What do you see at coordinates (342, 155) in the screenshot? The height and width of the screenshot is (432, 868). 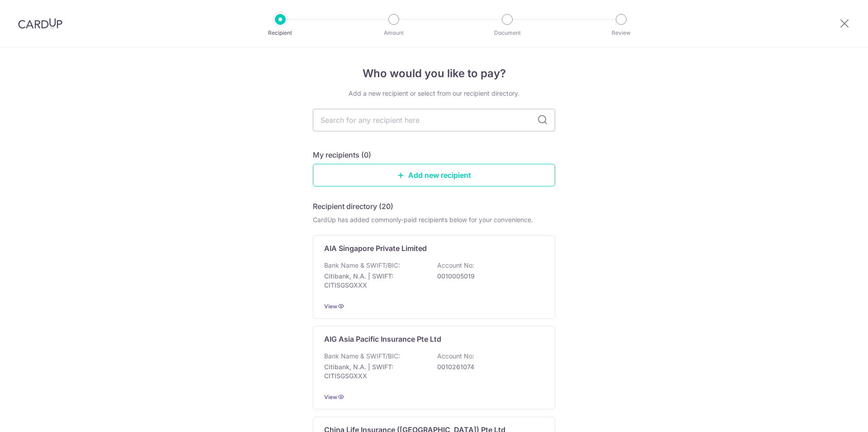 I see `h5: My recipients (0)` at bounding box center [342, 155].